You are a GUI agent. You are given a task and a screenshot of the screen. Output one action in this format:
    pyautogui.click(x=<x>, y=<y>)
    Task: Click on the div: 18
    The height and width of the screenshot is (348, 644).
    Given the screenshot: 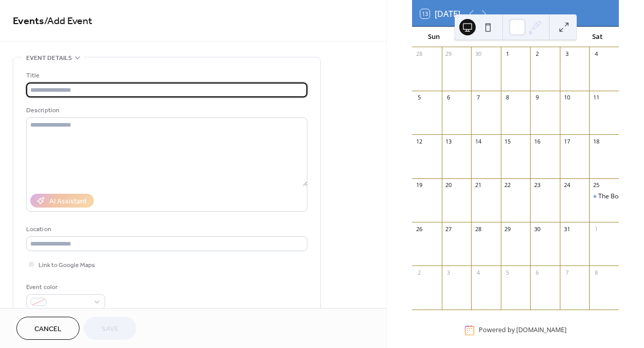 What is the action you would take?
    pyautogui.click(x=596, y=141)
    